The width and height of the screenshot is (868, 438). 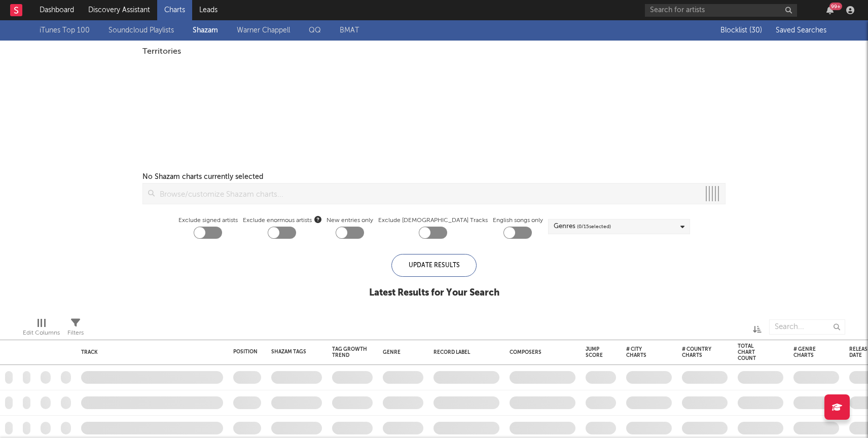 What do you see at coordinates (434, 265) in the screenshot?
I see `div: Update Results` at bounding box center [434, 265].